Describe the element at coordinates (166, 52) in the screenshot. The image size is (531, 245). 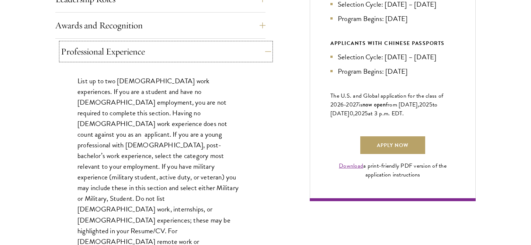
I see `button: Professional Experience` at that location.